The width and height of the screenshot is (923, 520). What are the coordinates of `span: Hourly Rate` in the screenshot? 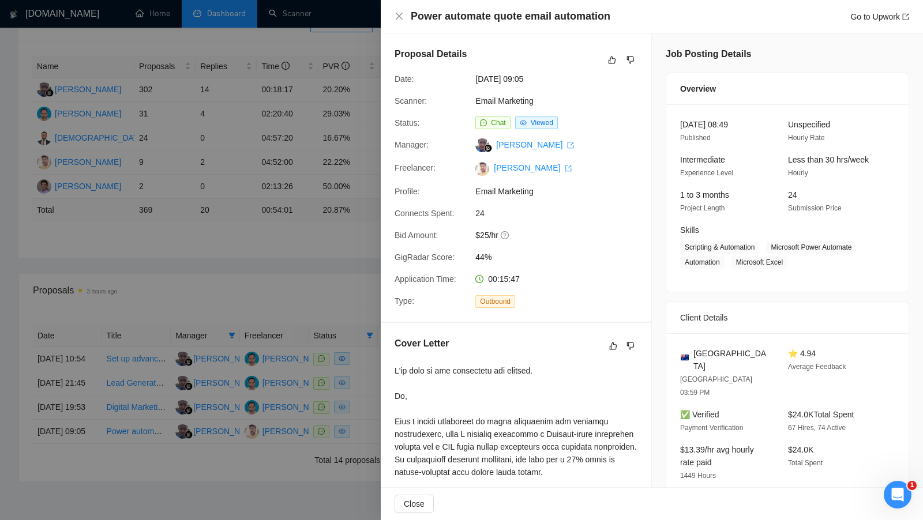 It's located at (806, 138).